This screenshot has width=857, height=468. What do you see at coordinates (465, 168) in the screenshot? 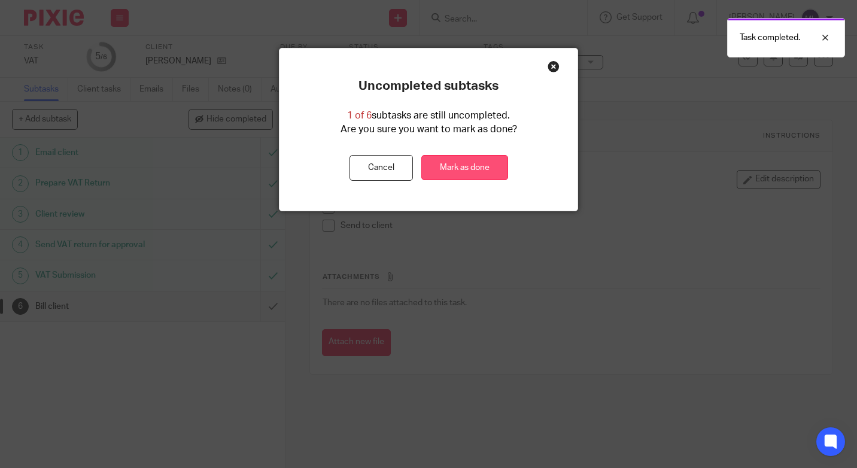
I see `a: Mark as done` at bounding box center [465, 168].